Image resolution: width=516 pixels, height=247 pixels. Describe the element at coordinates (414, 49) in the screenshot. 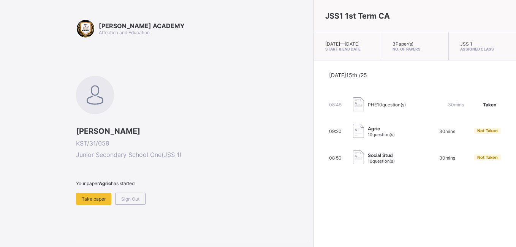

I see `span: No. of Papers` at that location.